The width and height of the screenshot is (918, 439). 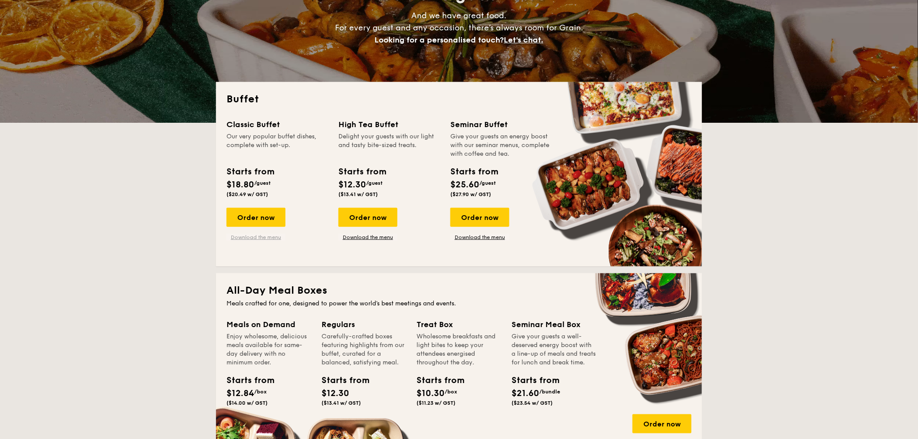 What do you see at coordinates (532, 403) in the screenshot?
I see `span: ($23.54 w/ GST)` at bounding box center [532, 403].